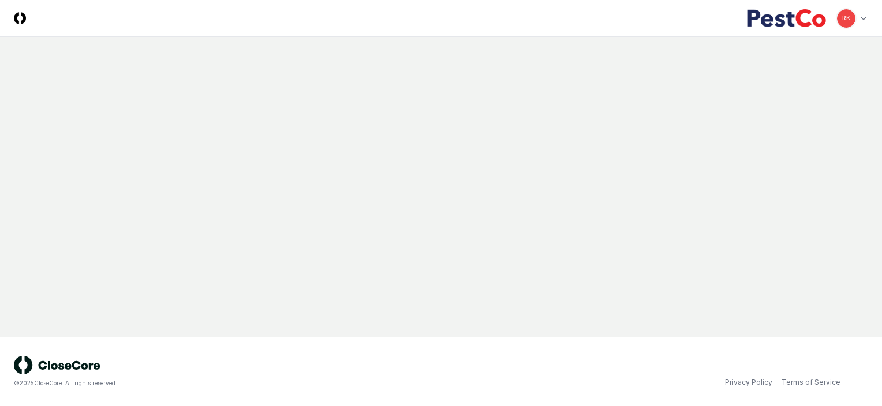 Image resolution: width=882 pixels, height=406 pixels. I want to click on span: RK, so click(846, 18).